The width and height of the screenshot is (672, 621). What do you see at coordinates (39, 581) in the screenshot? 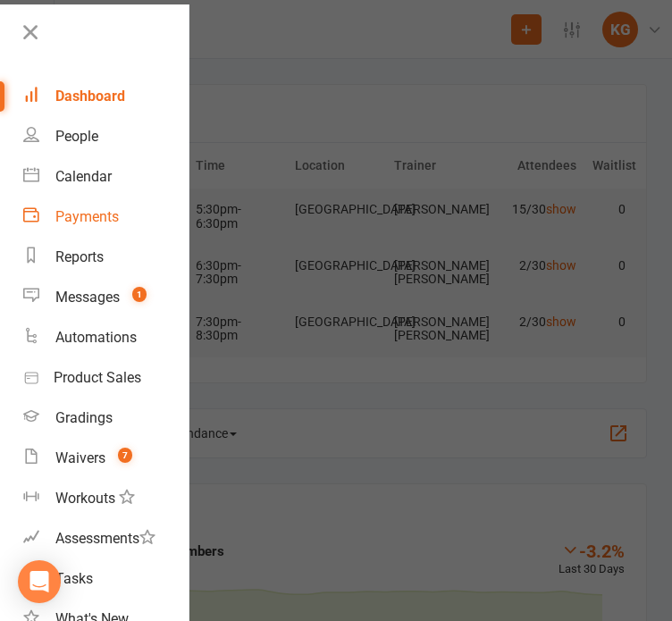
I see `div: Open Intercom Messenger` at bounding box center [39, 581].